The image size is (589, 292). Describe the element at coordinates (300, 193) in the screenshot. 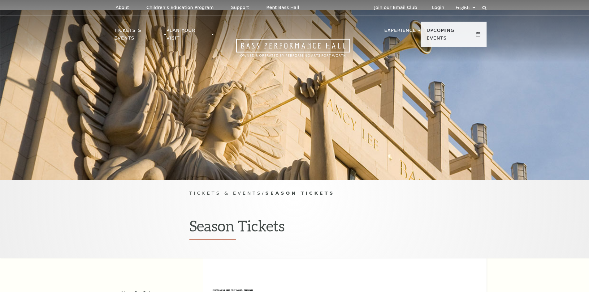

I see `span: Season Tickets` at that location.